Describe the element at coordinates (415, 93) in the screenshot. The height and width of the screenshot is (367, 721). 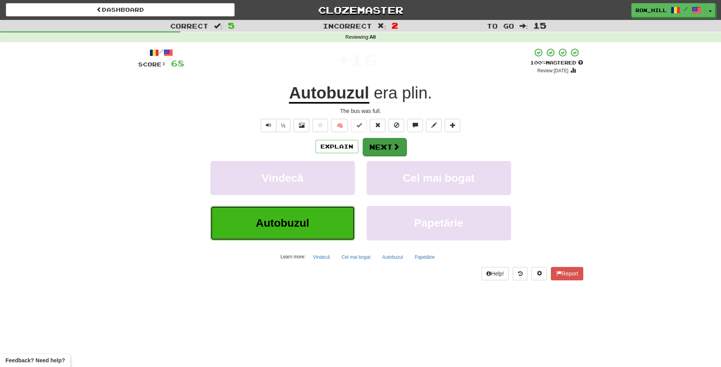
I see `span: plin` at that location.